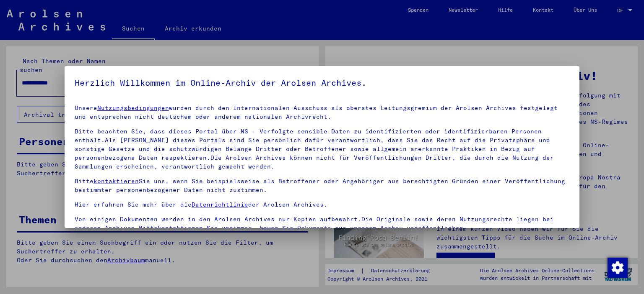 The height and width of the screenshot is (294, 644). Describe the element at coordinates (116, 181) in the screenshot. I see `a: kontaktieren` at that location.